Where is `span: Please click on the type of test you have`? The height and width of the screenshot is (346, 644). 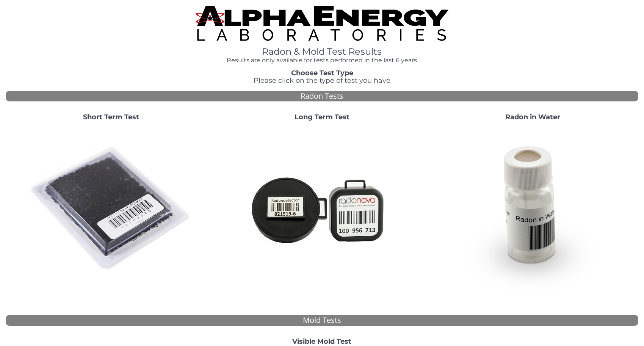 span: Please click on the type of test you have is located at coordinates (322, 80).